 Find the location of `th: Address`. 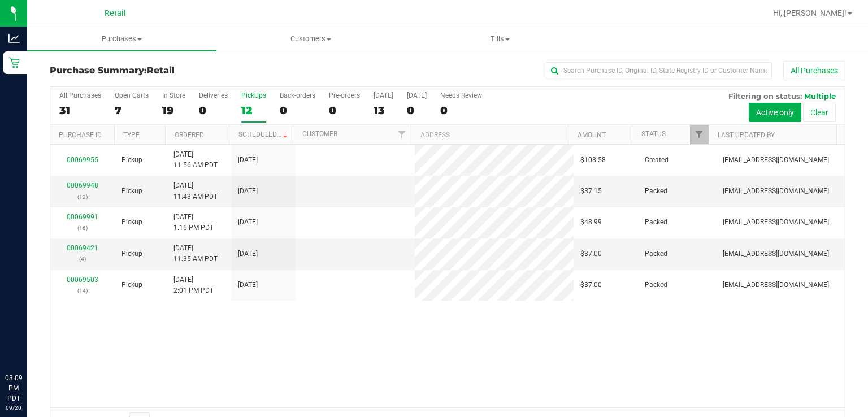

th: Address is located at coordinates (489, 134).